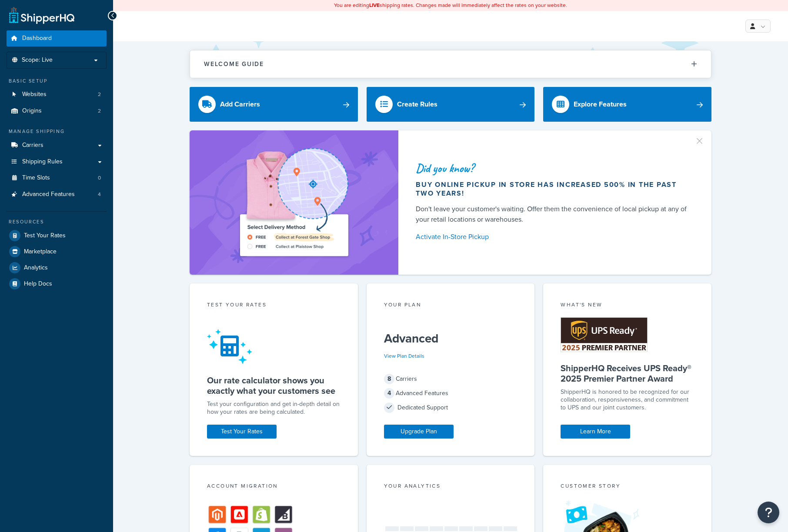 This screenshot has height=532, width=788. I want to click on div: Your Analytics, so click(451, 487).